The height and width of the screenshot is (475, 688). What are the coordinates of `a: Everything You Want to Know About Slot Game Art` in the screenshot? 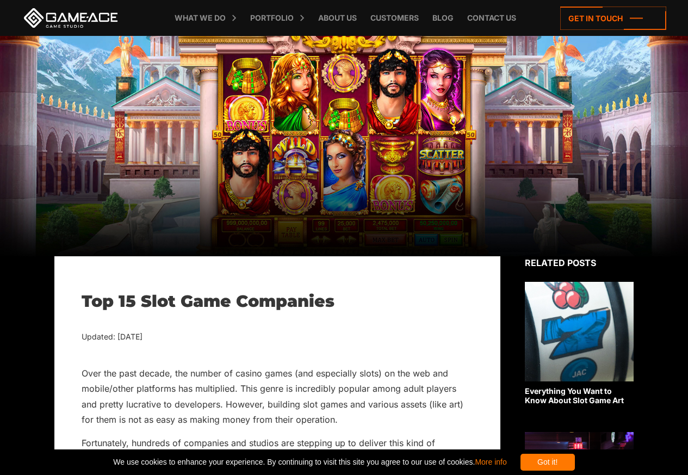 It's located at (579, 343).